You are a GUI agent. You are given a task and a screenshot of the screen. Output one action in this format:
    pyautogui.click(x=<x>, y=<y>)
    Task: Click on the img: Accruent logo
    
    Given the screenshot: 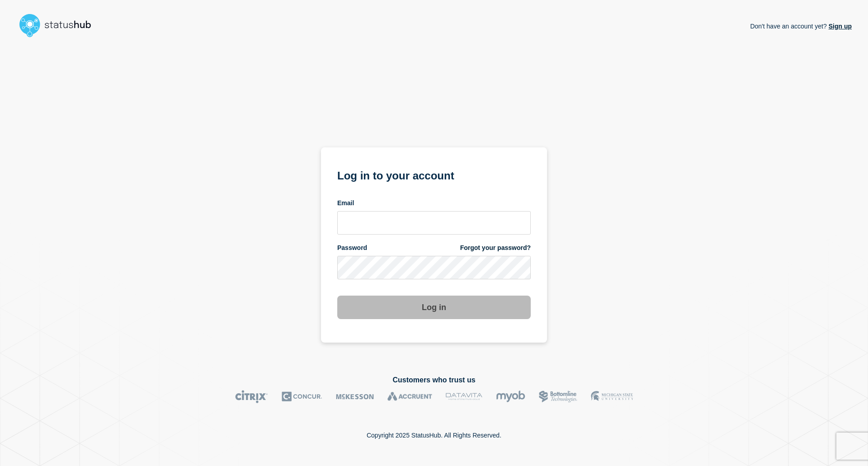 What is the action you would take?
    pyautogui.click(x=410, y=396)
    